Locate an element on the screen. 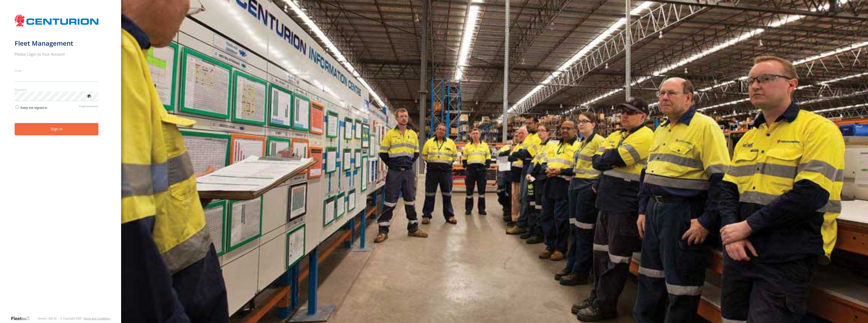 The width and height of the screenshot is (868, 323). a: Visit our Website is located at coordinates (23, 319).